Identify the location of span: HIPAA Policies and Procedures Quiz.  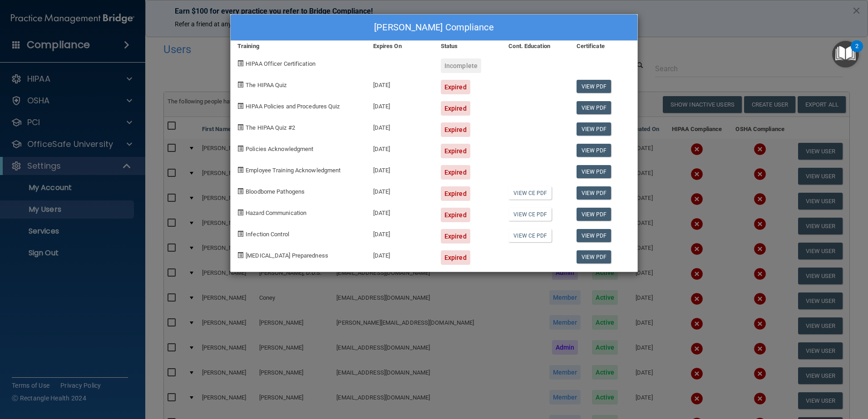
(292, 106).